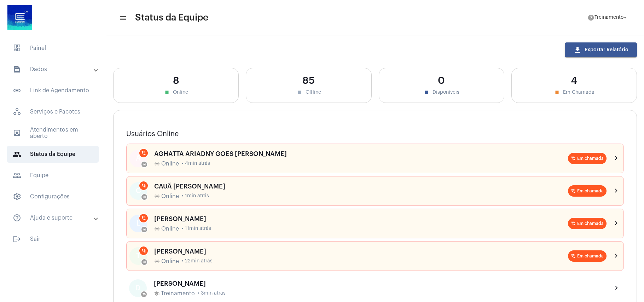 The height and width of the screenshot is (302, 644). What do you see at coordinates (176, 92) in the screenshot?
I see `div: Online` at bounding box center [176, 92].